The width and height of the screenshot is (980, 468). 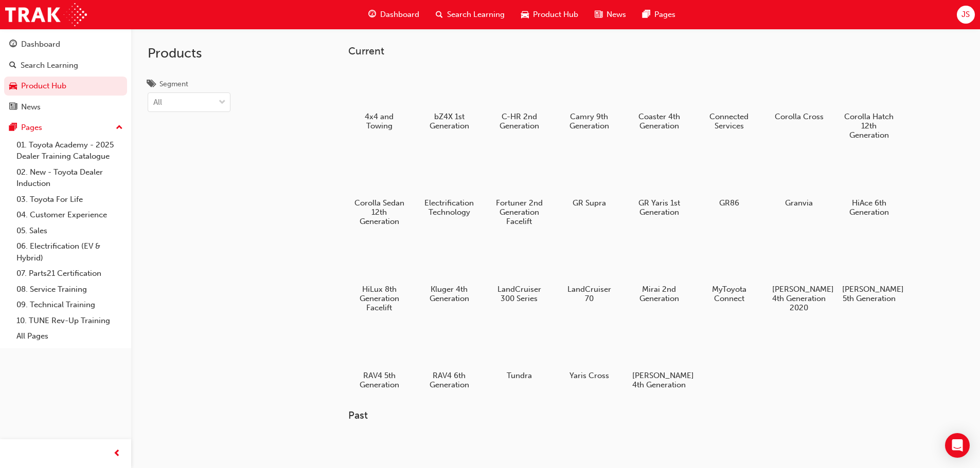 What do you see at coordinates (158, 102) in the screenshot?
I see `div: All` at bounding box center [158, 102].